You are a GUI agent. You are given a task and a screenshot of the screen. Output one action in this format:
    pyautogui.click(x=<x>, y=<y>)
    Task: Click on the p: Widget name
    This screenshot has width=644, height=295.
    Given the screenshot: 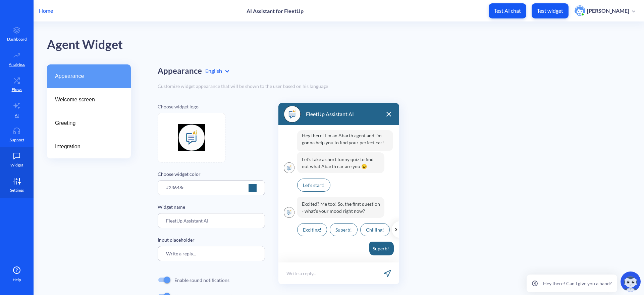 What is the action you would take?
    pyautogui.click(x=211, y=207)
    